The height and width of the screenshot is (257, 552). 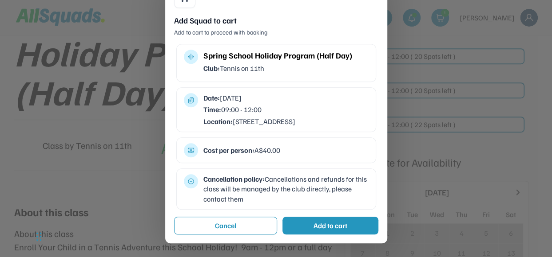 What do you see at coordinates (286, 55) in the screenshot?
I see `div: Spring School Holiday Program (Half Day)` at bounding box center [286, 55].